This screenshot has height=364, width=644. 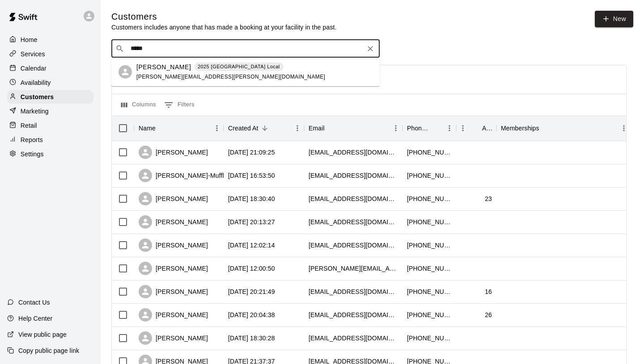 I want to click on button: Show filters, so click(x=179, y=105).